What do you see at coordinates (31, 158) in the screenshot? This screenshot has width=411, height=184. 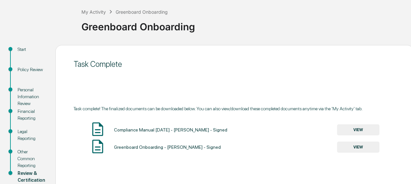 I see `div: Other Common Reporting` at bounding box center [31, 158].